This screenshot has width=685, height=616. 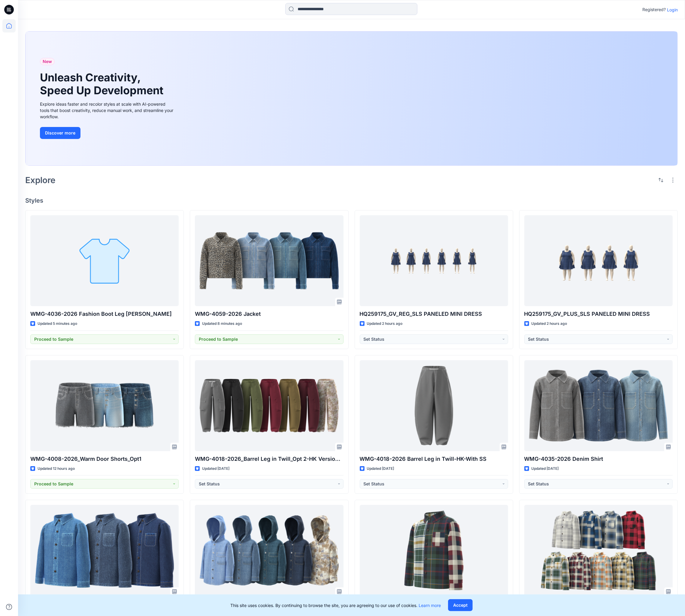 I want to click on p: WMG-4059-2026 Jacket, so click(x=269, y=314).